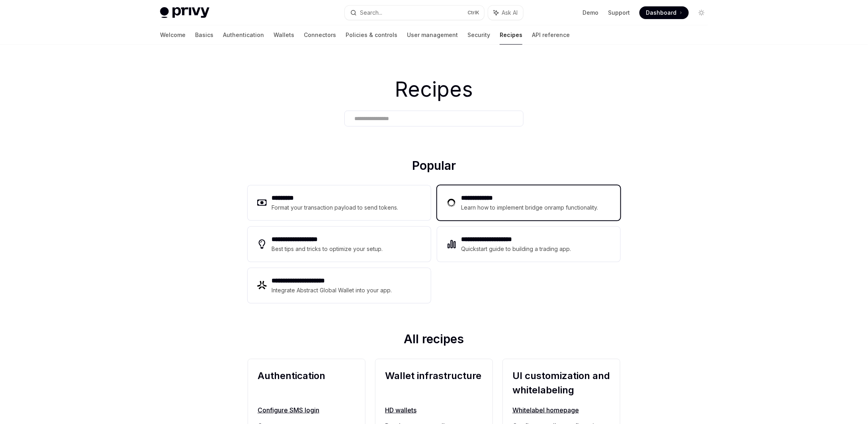 Image resolution: width=868 pixels, height=424 pixels. What do you see at coordinates (664, 13) in the screenshot?
I see `a: Dashboard` at bounding box center [664, 13].